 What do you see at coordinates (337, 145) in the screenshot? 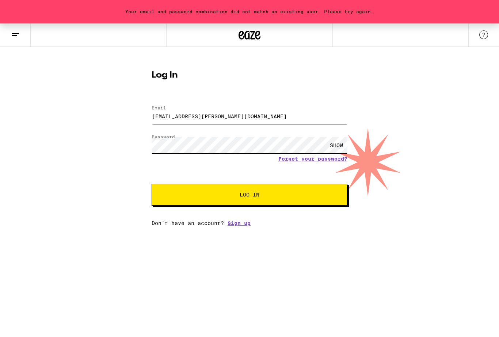
I see `div: SHOW` at bounding box center [337, 145].